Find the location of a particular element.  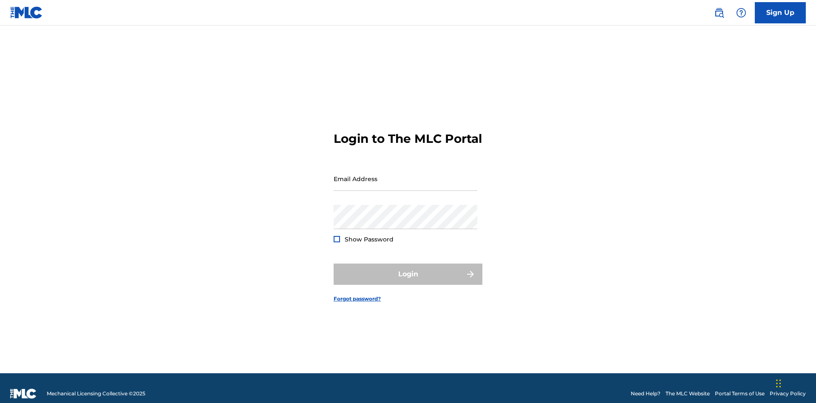

a: Forgot password? is located at coordinates (357, 299).